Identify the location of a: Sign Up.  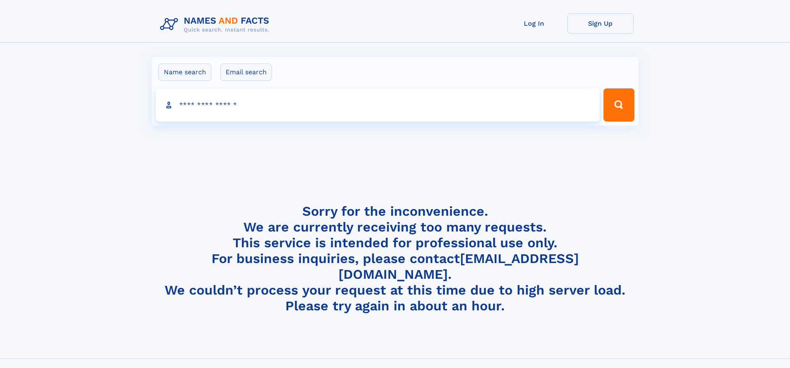
(600, 23).